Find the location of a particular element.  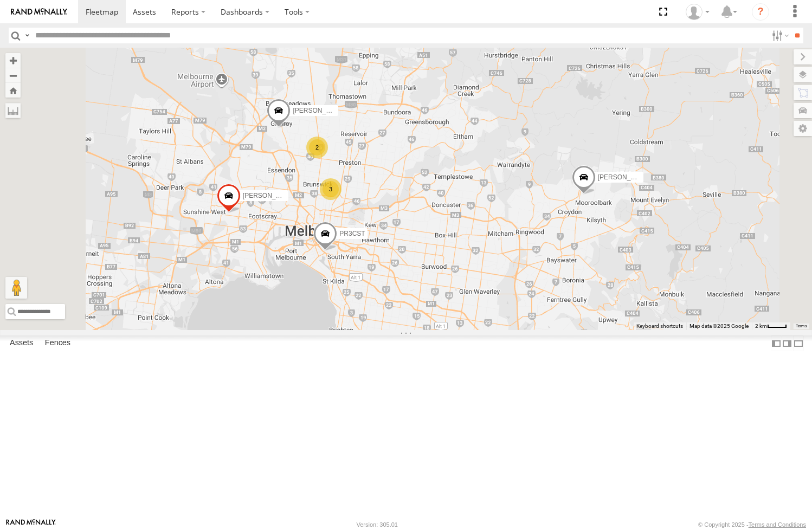

label: Assets is located at coordinates (21, 344).